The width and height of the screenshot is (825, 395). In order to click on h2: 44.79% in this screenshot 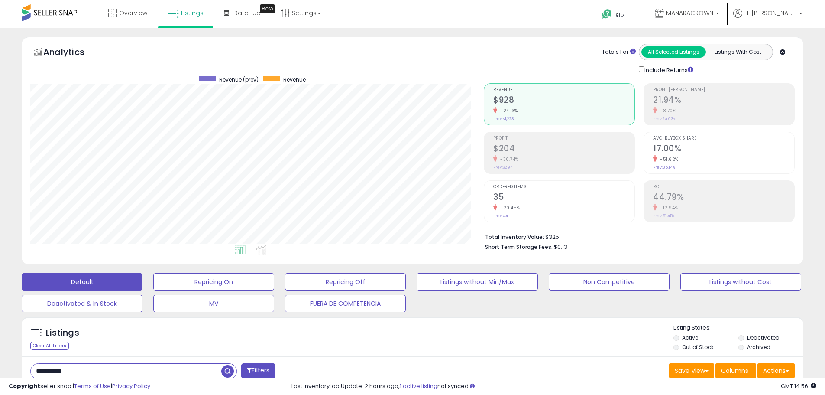, I will do `click(724, 198)`.